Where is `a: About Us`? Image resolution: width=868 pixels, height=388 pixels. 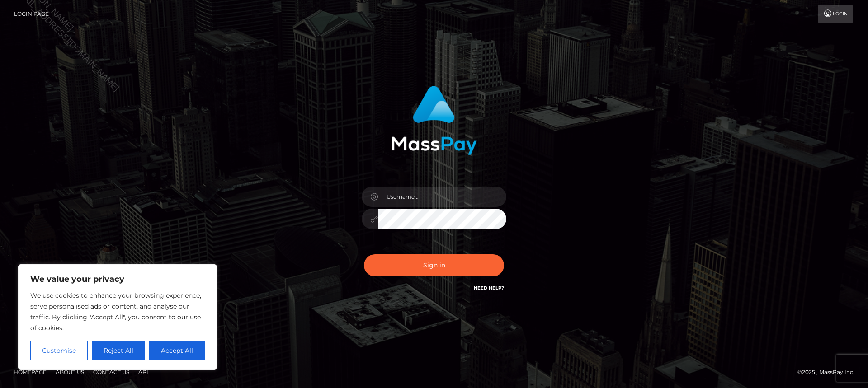 a: About Us is located at coordinates (70, 371).